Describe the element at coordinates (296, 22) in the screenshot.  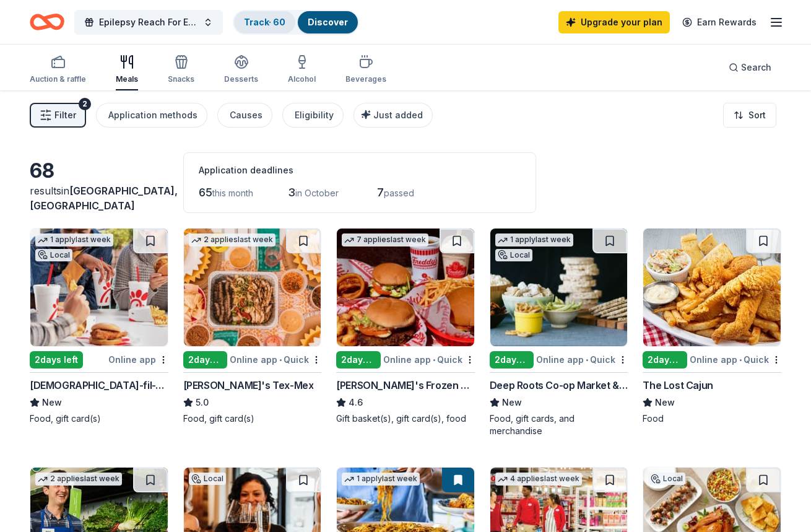
I see `button: Track· 60Discover` at that location.